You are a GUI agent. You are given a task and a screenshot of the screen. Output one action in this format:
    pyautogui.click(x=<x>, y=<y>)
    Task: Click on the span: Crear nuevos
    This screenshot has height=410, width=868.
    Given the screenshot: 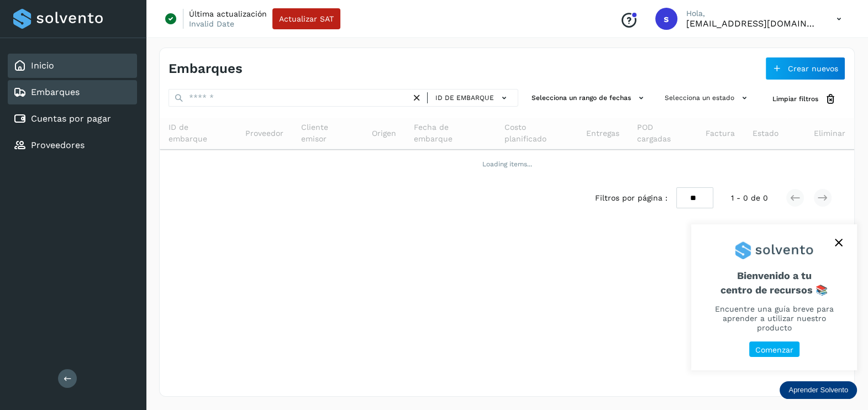 What is the action you would take?
    pyautogui.click(x=813, y=69)
    